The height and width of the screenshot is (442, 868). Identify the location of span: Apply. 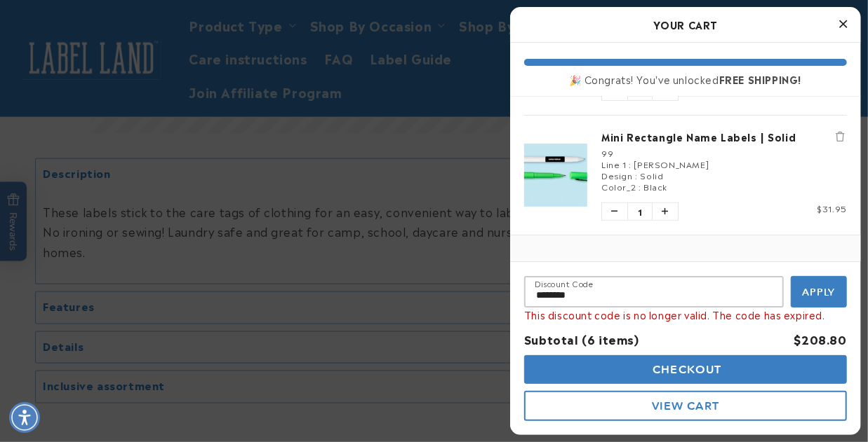
(819, 292).